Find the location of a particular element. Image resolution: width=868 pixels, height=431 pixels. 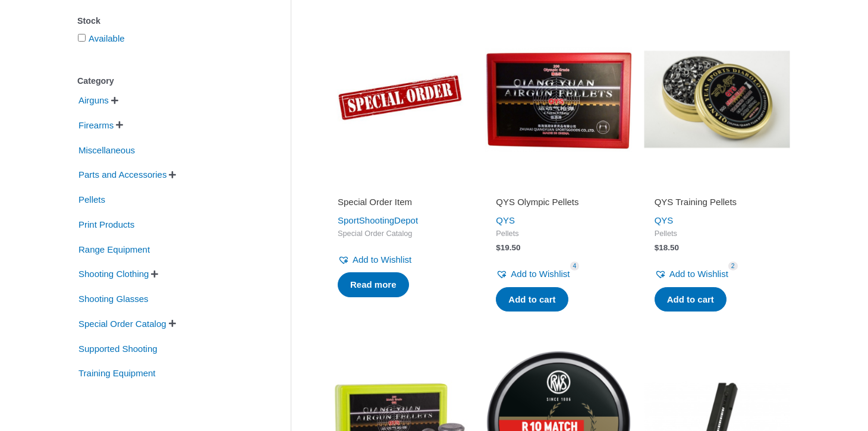

h2: QYS Training Pellets is located at coordinates (717, 202).